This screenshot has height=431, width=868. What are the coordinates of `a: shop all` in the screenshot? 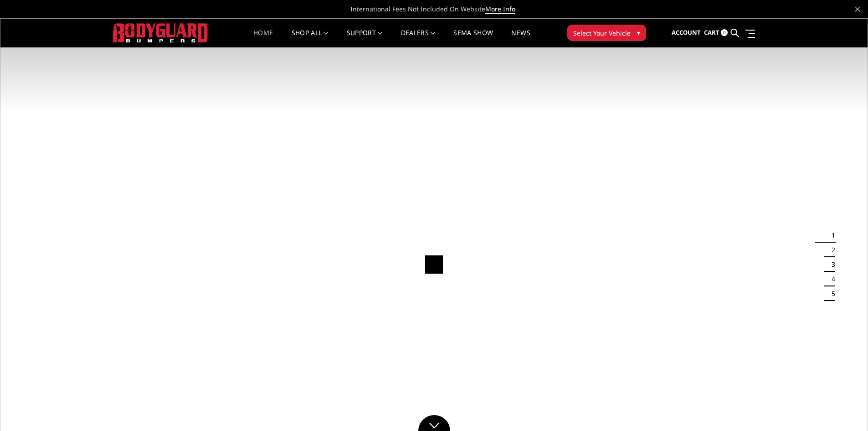 It's located at (310, 38).